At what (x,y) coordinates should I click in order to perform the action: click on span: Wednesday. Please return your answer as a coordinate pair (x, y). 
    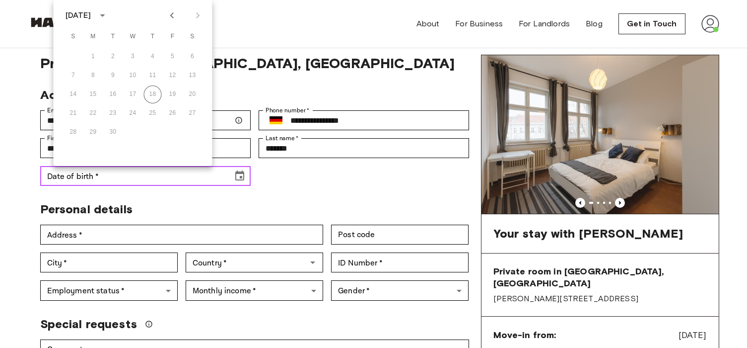
    Looking at the image, I should click on (133, 37).